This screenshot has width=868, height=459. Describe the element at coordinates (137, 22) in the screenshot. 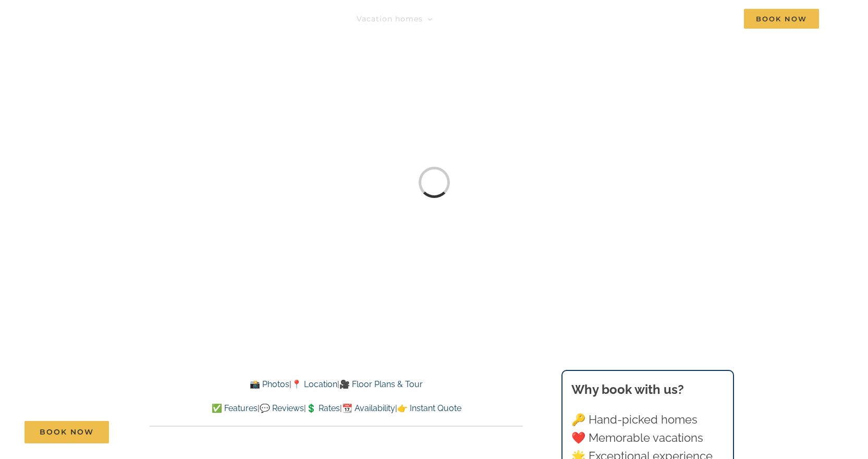

I see `img: Branson Family Retreats Logo` at that location.